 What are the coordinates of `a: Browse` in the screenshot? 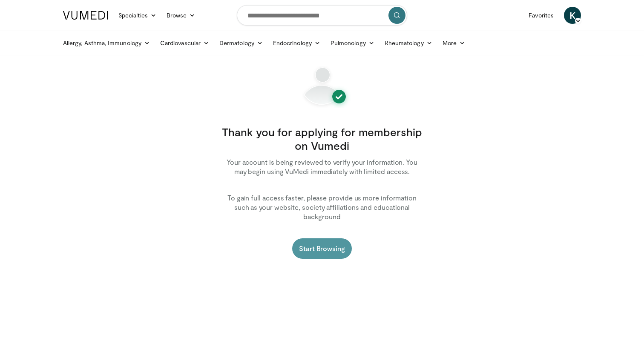 It's located at (181, 15).